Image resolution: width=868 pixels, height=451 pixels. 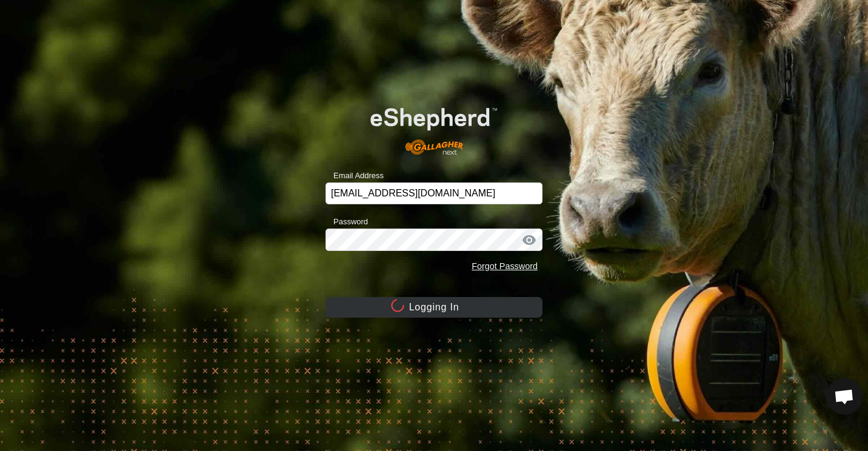 What do you see at coordinates (347, 222) in the screenshot?
I see `label: Password` at bounding box center [347, 222].